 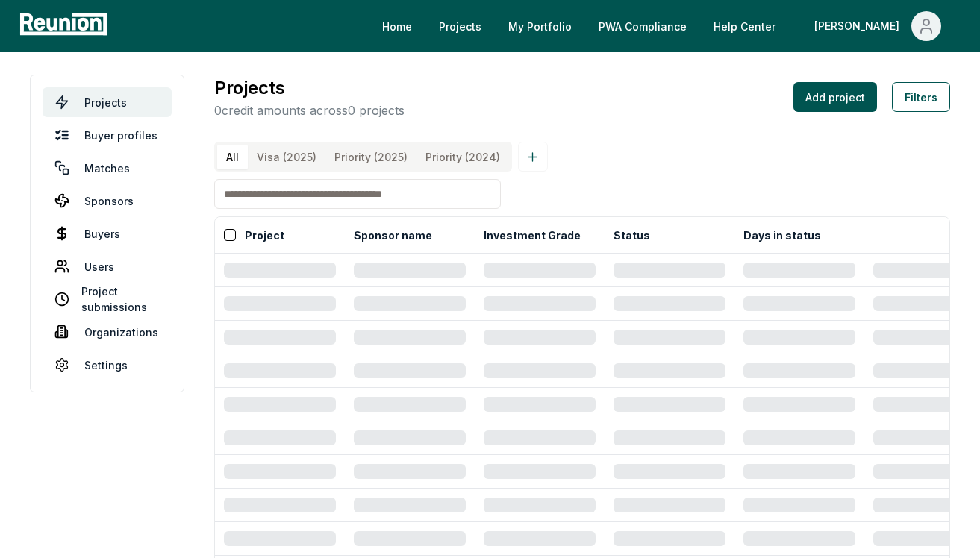 I want to click on p: 0 credit amounts across 0 projects, so click(x=309, y=110).